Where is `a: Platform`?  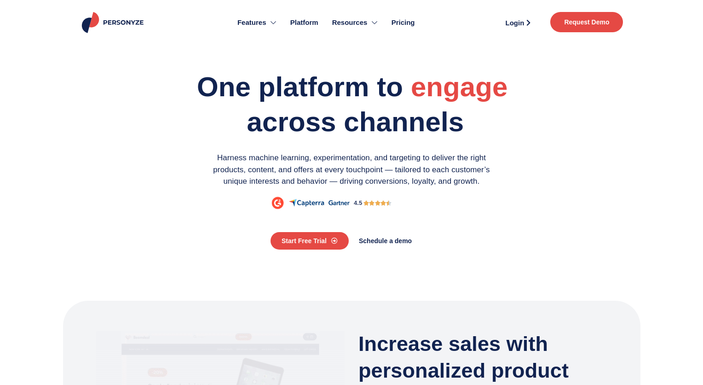 a: Platform is located at coordinates (304, 23).